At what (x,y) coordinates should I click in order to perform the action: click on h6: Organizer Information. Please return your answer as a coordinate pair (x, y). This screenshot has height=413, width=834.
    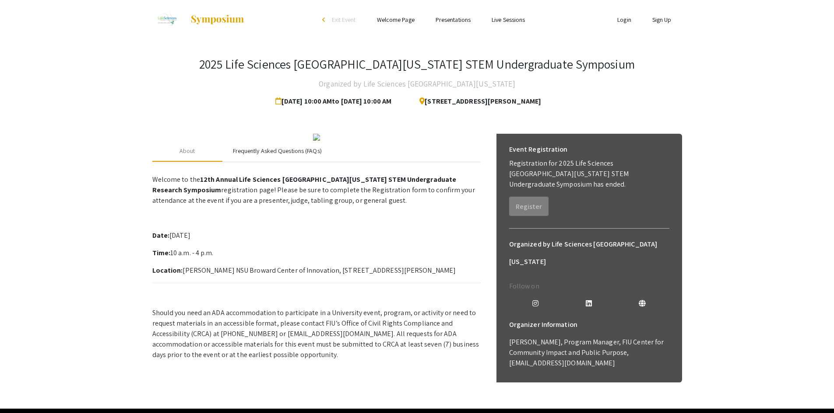
    Looking at the image, I should click on (589, 325).